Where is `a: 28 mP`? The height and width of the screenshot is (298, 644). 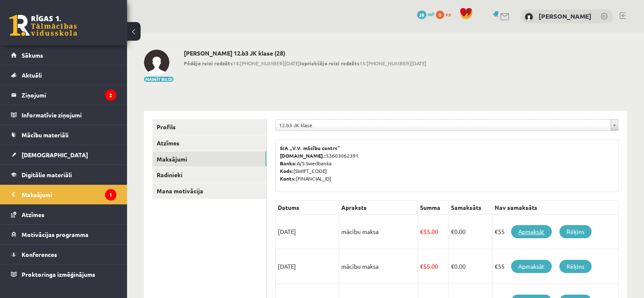
a: 28 mP is located at coordinates (426, 14).